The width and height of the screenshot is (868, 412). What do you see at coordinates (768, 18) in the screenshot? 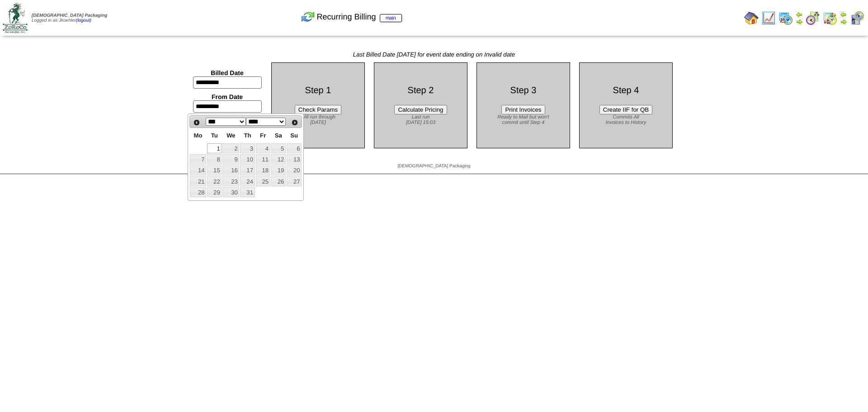
I see `img: line_graph.gif` at bounding box center [768, 18].